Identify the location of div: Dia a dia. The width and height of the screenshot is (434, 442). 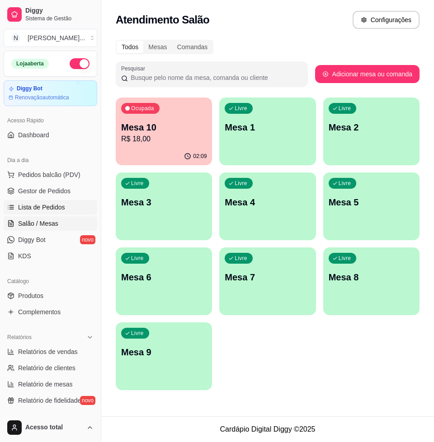
(50, 160).